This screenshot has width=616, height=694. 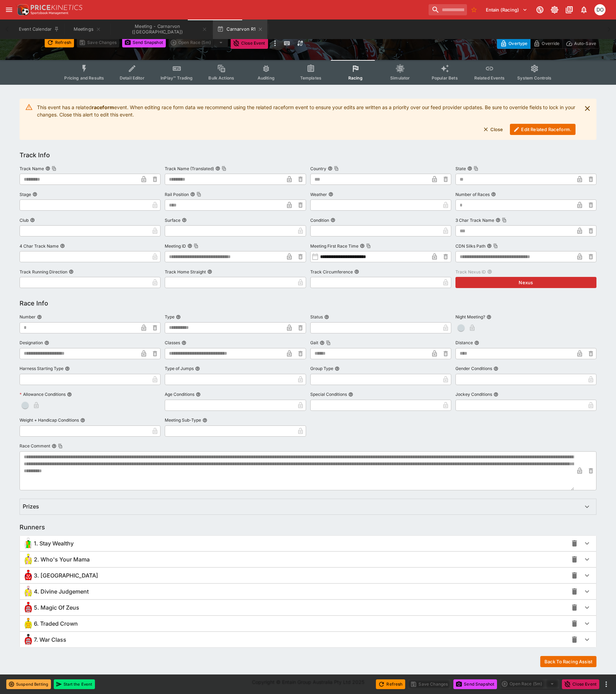 I want to click on p: Jockey Conditions, so click(x=474, y=394).